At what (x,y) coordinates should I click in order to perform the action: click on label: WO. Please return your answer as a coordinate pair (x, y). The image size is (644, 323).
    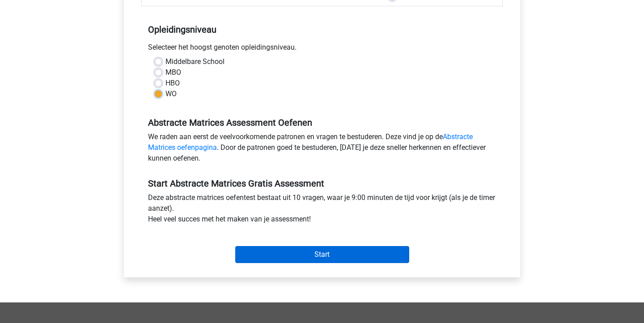
    Looking at the image, I should click on (171, 94).